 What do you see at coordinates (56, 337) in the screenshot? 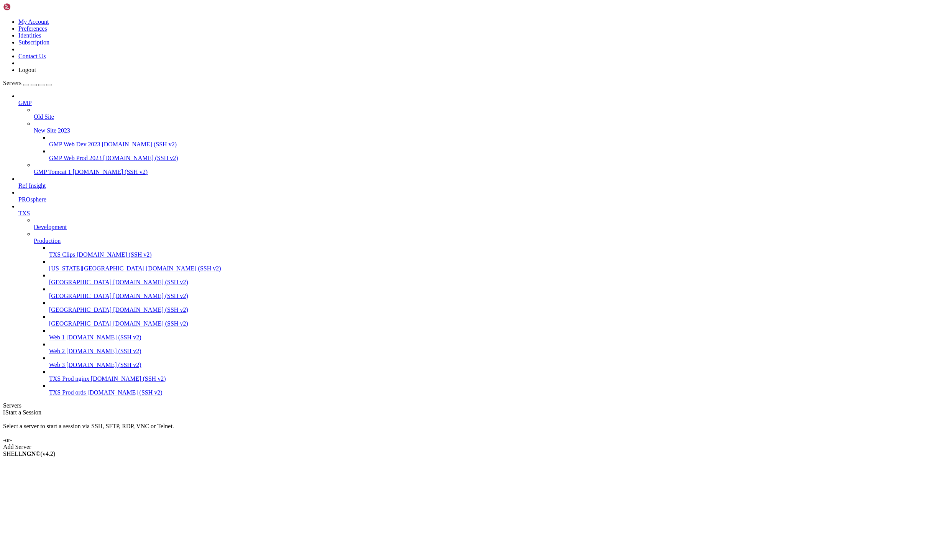
I see `span: Web 1` at bounding box center [56, 337].